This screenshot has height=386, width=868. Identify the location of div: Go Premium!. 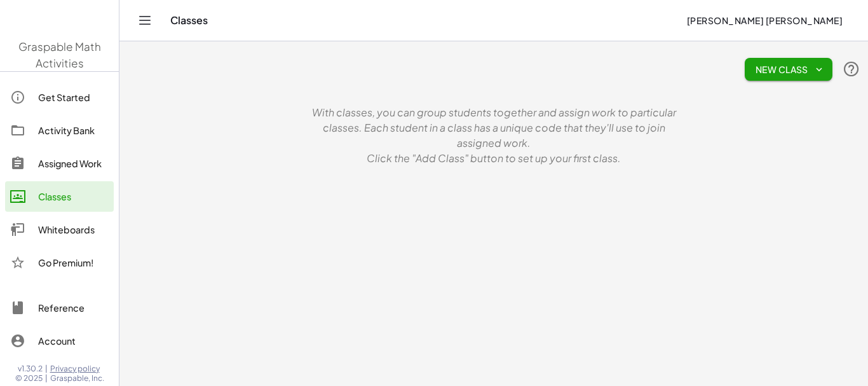
(73, 262).